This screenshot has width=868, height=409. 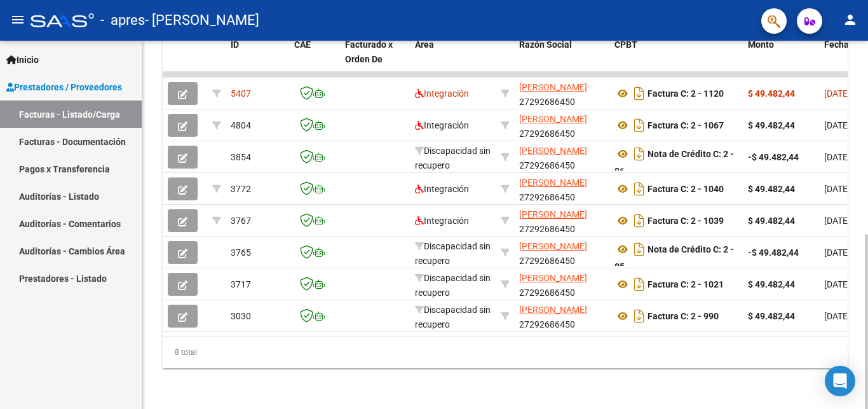 I want to click on span: 3772, so click(x=241, y=189).